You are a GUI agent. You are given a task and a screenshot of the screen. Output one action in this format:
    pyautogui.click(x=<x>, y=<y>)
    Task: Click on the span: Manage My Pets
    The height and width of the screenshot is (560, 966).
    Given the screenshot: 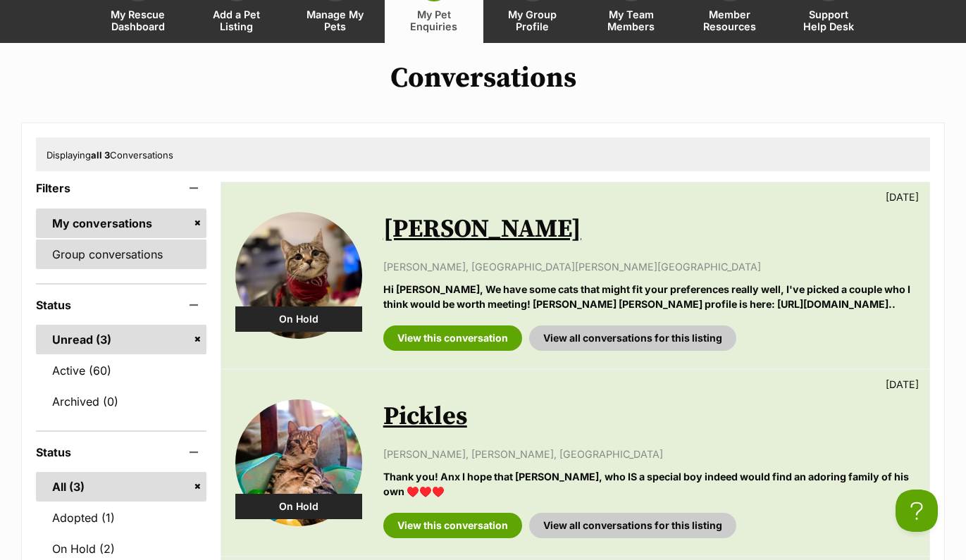 What is the action you would take?
    pyautogui.click(x=335, y=20)
    